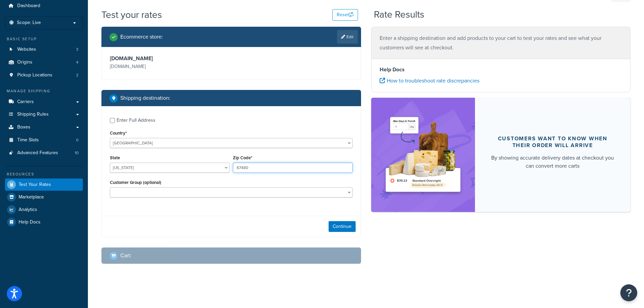  I want to click on li: Help Docs, so click(44, 222).